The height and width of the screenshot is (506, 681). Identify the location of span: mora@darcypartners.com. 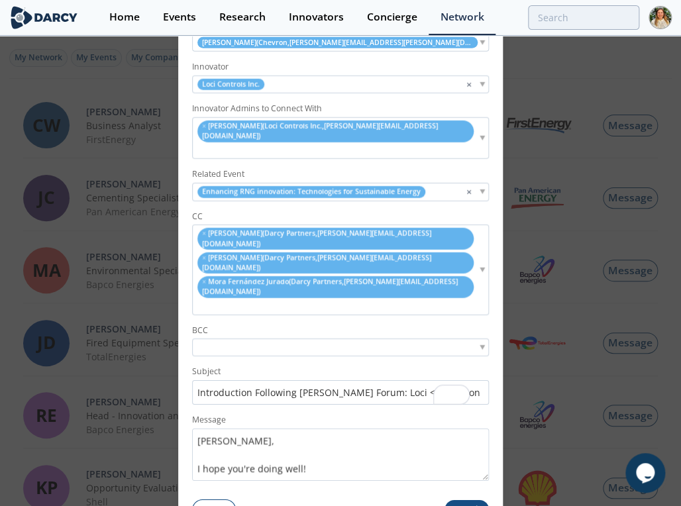
(330, 286).